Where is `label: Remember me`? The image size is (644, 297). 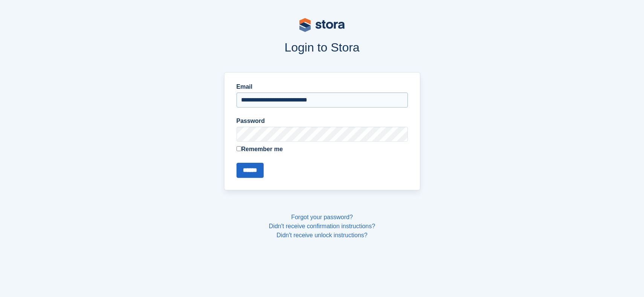
label: Remember me is located at coordinates (322, 149).